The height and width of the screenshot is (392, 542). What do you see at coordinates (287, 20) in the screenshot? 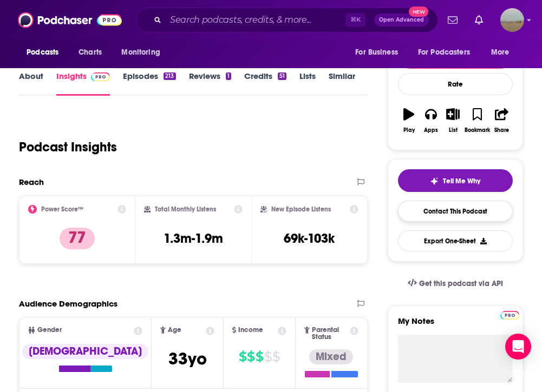
I see `div: Search podcasts, credits, & more...` at bounding box center [287, 20].